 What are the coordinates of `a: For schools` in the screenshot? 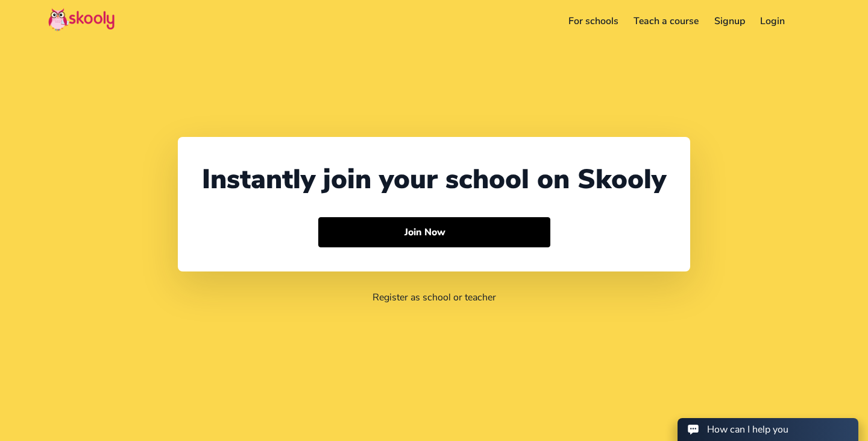 It's located at (593, 21).